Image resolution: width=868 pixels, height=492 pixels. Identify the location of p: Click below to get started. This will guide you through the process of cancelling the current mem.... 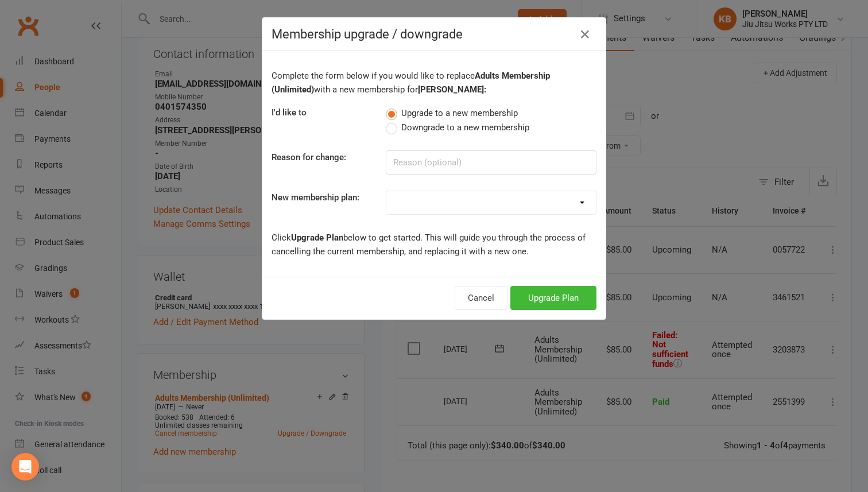
(434, 244).